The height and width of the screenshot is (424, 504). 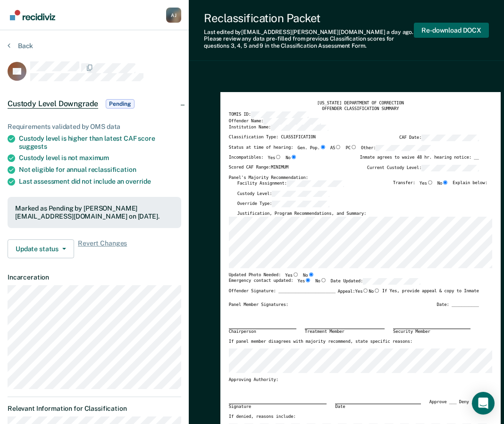 What do you see at coordinates (300, 204) in the screenshot?
I see `input: Override Type:` at bounding box center [300, 204].